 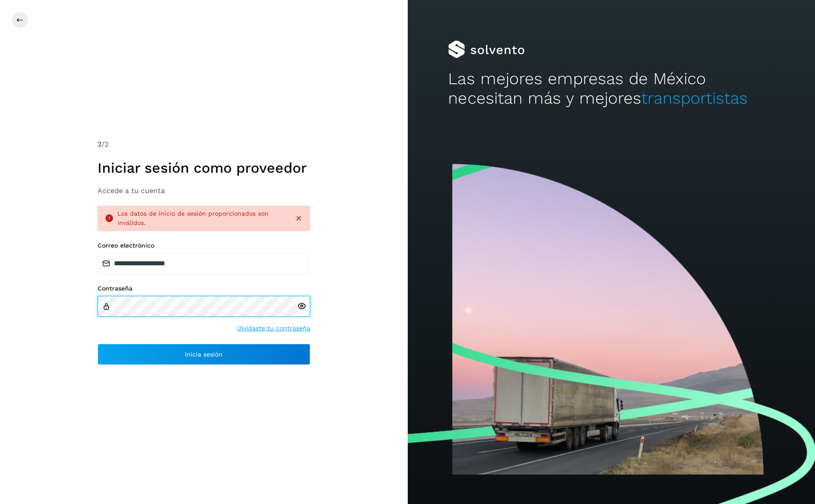 I want to click on span: Inicia sesión, so click(x=203, y=355).